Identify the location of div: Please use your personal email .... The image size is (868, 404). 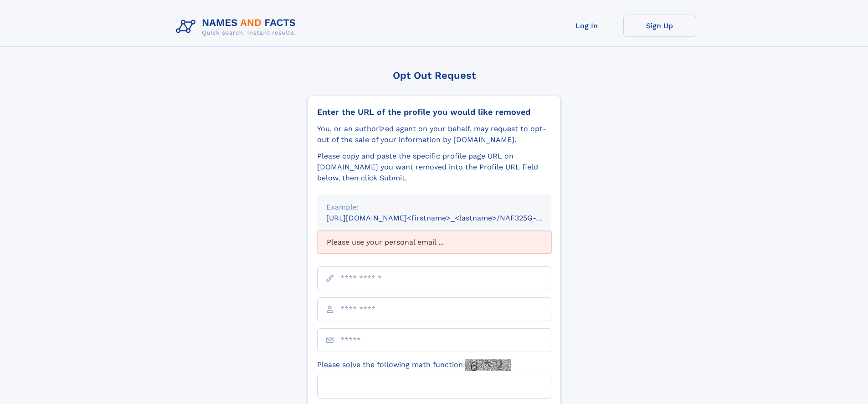
(434, 242).